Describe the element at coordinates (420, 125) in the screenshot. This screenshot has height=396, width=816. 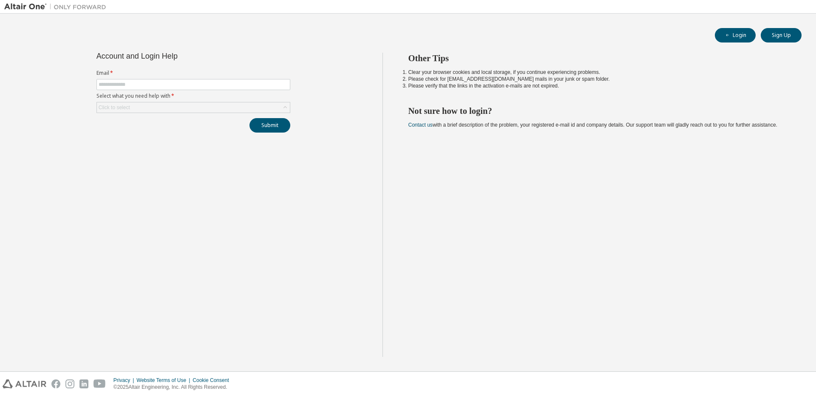
I see `a: Contact us` at that location.